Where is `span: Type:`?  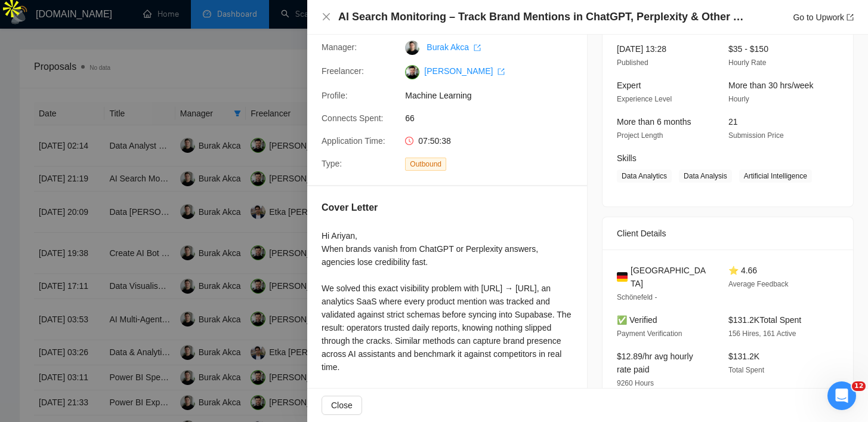 span: Type: is located at coordinates (332, 163).